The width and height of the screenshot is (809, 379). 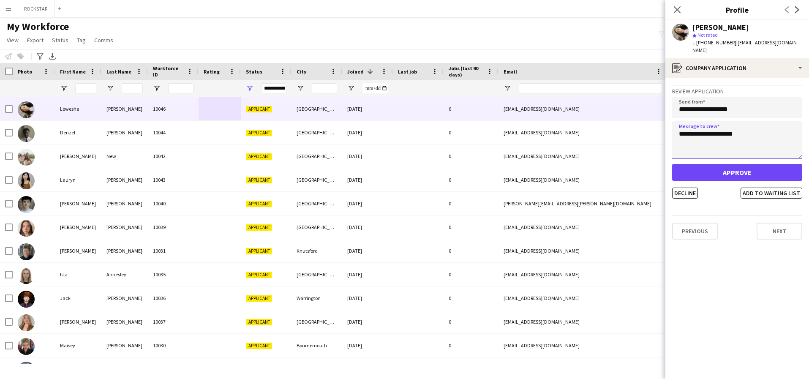 I want to click on input: Email Filter Input, so click(x=591, y=88).